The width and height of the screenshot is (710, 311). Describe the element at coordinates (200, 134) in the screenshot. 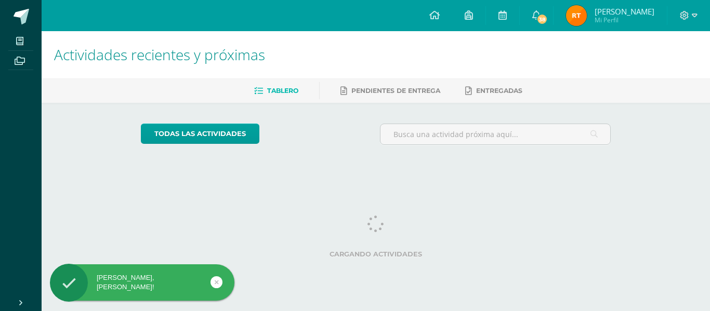

I see `a: todas las Actividades` at that location.